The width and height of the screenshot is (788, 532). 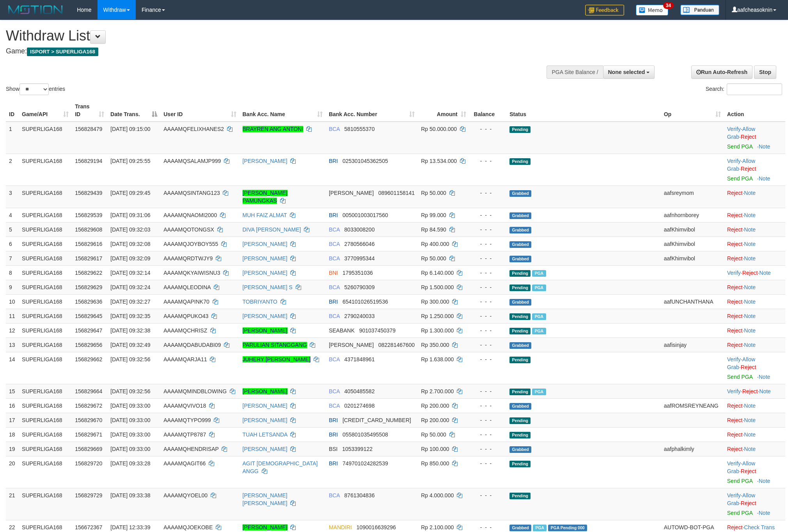 What do you see at coordinates (89, 193) in the screenshot?
I see `span: 156829439` at bounding box center [89, 193].